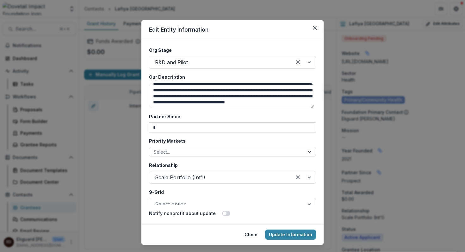 The height and width of the screenshot is (252, 465). Describe the element at coordinates (231, 192) in the screenshot. I see `label: 9-Grid` at that location.